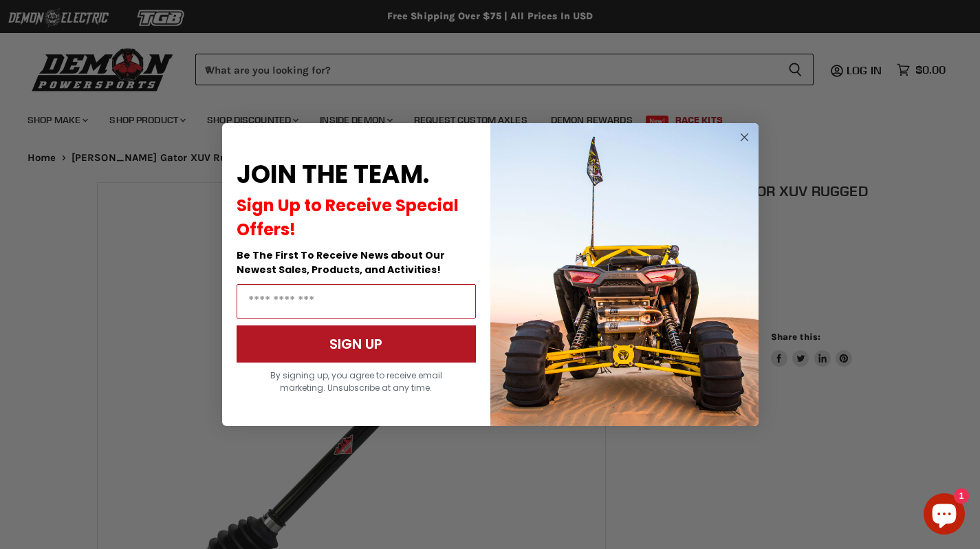 The width and height of the screenshot is (980, 549). Describe the element at coordinates (744, 137) in the screenshot. I see `button: Close dialog` at that location.